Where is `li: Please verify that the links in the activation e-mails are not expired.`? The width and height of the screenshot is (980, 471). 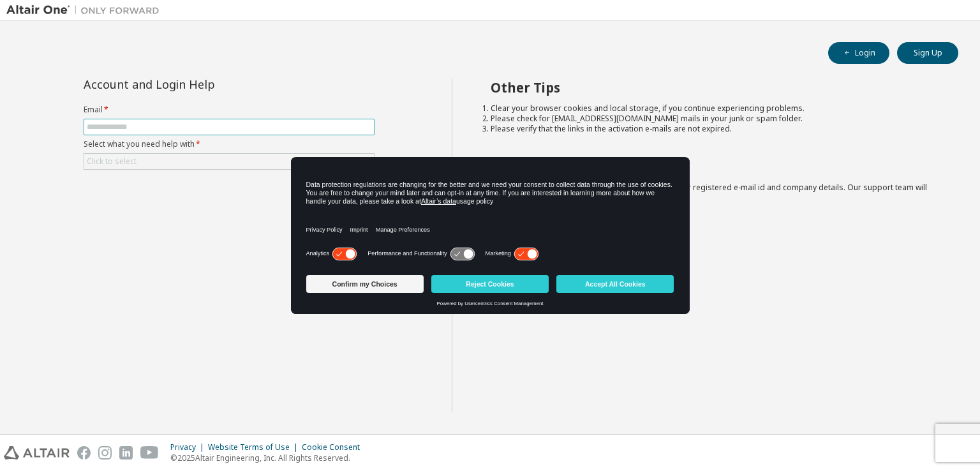 li: Please verify that the links in the activation e-mails are not expired. is located at coordinates (713, 129).